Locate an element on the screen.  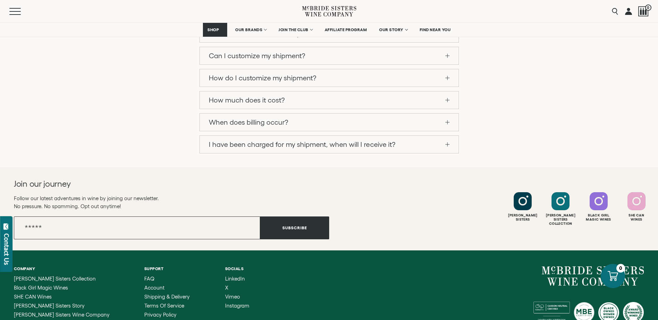
a: How do I customize my shipment? is located at coordinates (329, 78).